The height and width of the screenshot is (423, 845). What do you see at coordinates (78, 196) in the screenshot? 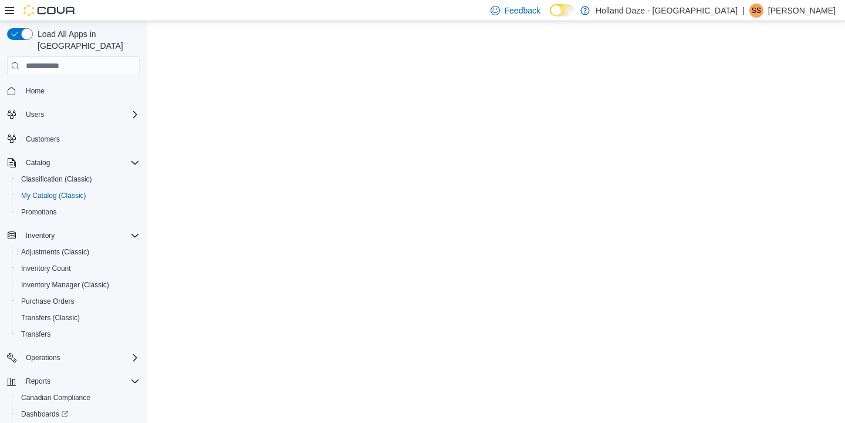
I see `button: My Catalog (Classic)` at bounding box center [78, 196].